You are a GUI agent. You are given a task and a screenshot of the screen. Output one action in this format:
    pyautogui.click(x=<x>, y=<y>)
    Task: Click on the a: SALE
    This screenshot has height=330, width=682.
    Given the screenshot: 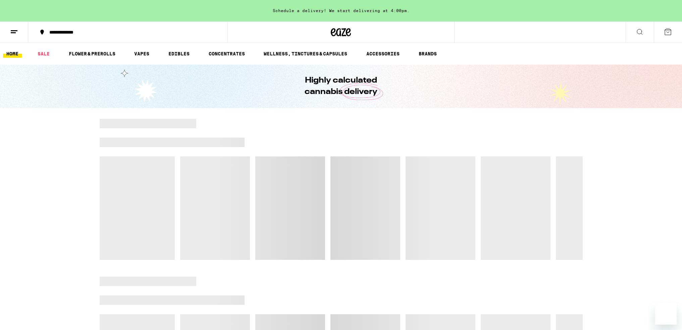 What is the action you would take?
    pyautogui.click(x=44, y=54)
    